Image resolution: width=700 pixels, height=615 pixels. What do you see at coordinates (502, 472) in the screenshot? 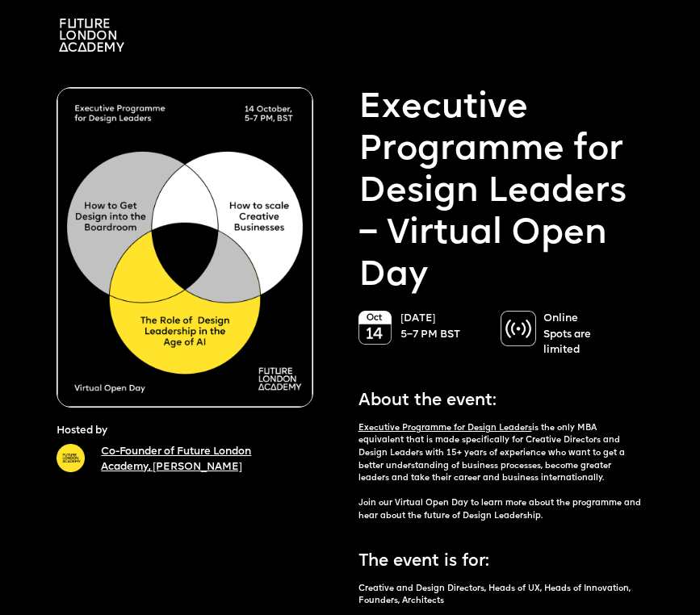
I see `p: is the only MBA equivalent that is made specifically for Creative Directors and Design Leaders wi...` at bounding box center [502, 472].